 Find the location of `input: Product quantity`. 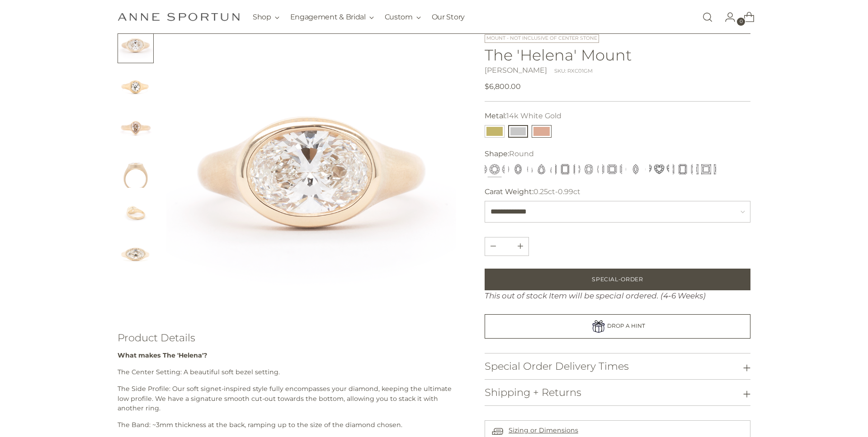

input: Product quantity is located at coordinates (507, 246).